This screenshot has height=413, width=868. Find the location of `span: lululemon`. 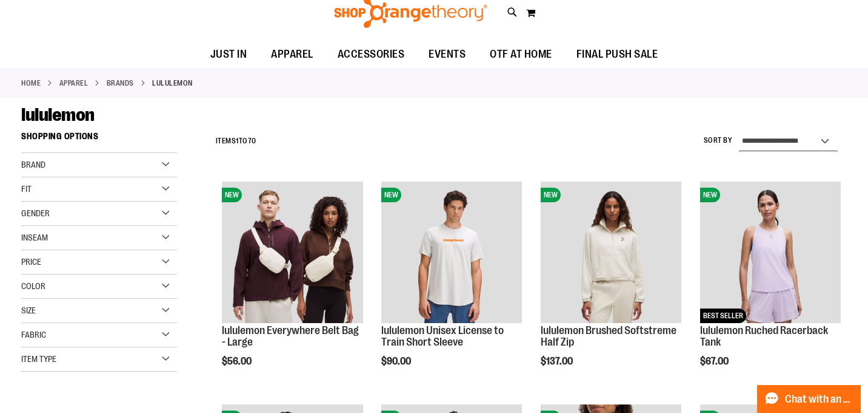

span: lululemon is located at coordinates (57, 115).